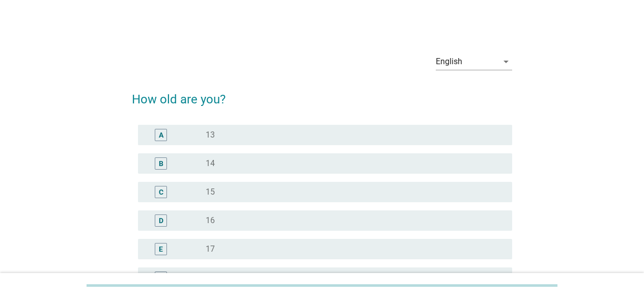 Image resolution: width=644 pixels, height=298 pixels. What do you see at coordinates (322, 94) in the screenshot?
I see `h2: How old are you?` at bounding box center [322, 94].